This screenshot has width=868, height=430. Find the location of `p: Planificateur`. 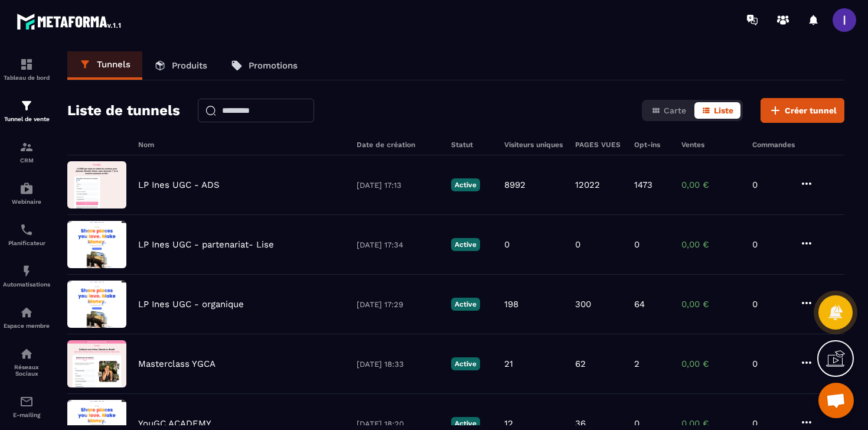

p: Planificateur is located at coordinates (27, 243).